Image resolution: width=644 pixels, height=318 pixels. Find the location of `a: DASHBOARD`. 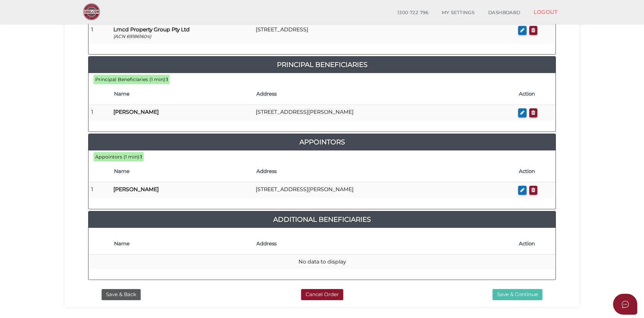

a: DASHBOARD is located at coordinates (505, 13).